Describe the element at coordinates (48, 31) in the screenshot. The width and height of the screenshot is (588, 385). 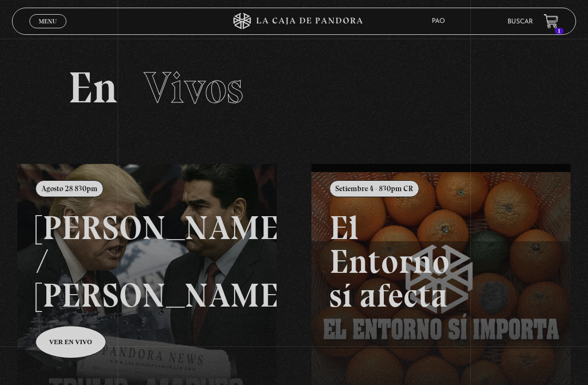
I see `span: Cerrar` at that location.